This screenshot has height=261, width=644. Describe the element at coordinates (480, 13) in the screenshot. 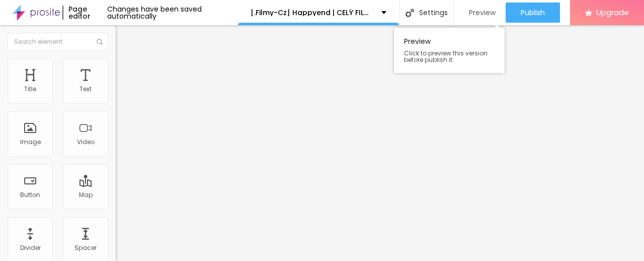

I see `button: Preview` at that location.